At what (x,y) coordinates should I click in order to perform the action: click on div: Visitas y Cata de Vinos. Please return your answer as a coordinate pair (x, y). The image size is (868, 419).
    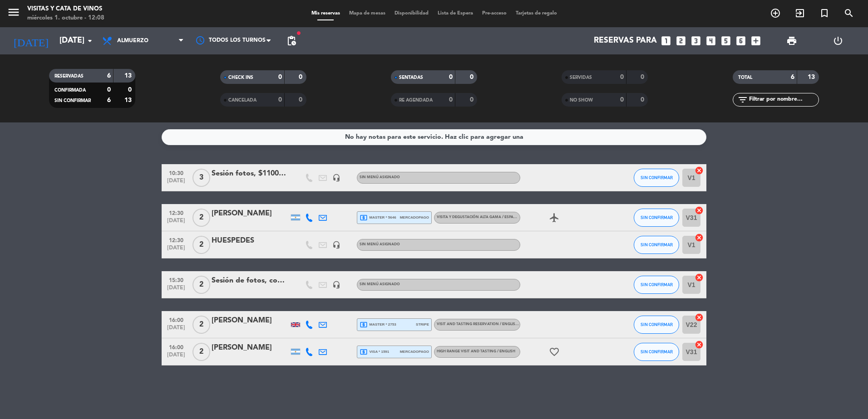
    Looking at the image, I should click on (66, 9).